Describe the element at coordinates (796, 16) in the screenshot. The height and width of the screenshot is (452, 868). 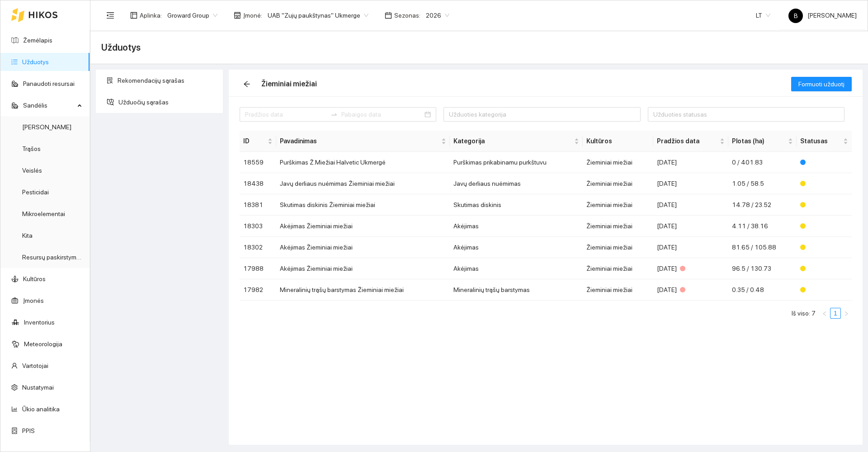
I see `span: B` at that location.